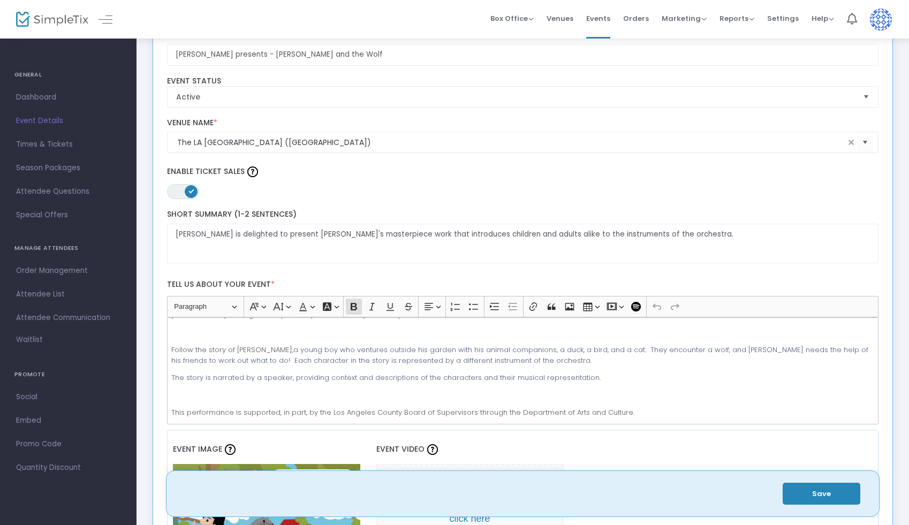 The height and width of the screenshot is (525, 909). What do you see at coordinates (386, 377) in the screenshot?
I see `span: The story is narrated by a speaker, providing context and descriptions of the characters and thei...` at bounding box center [386, 377].